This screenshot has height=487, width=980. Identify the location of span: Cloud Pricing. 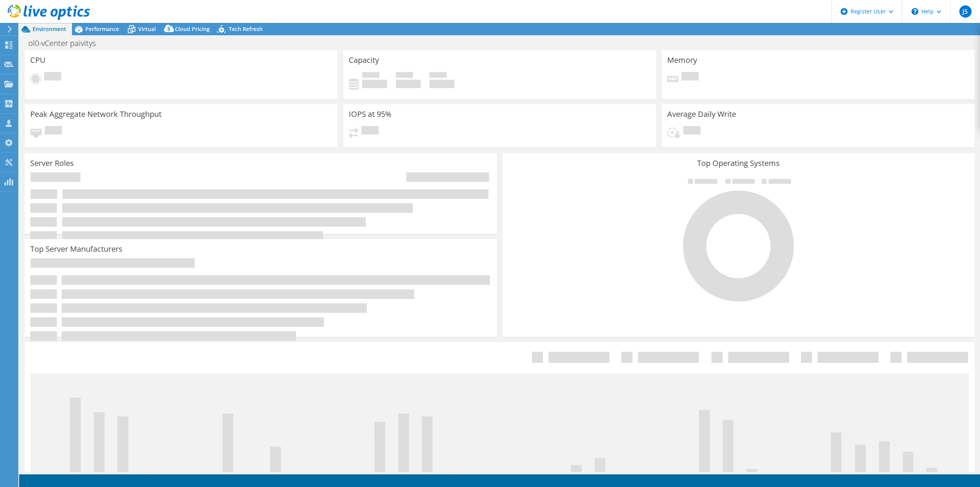
(192, 29).